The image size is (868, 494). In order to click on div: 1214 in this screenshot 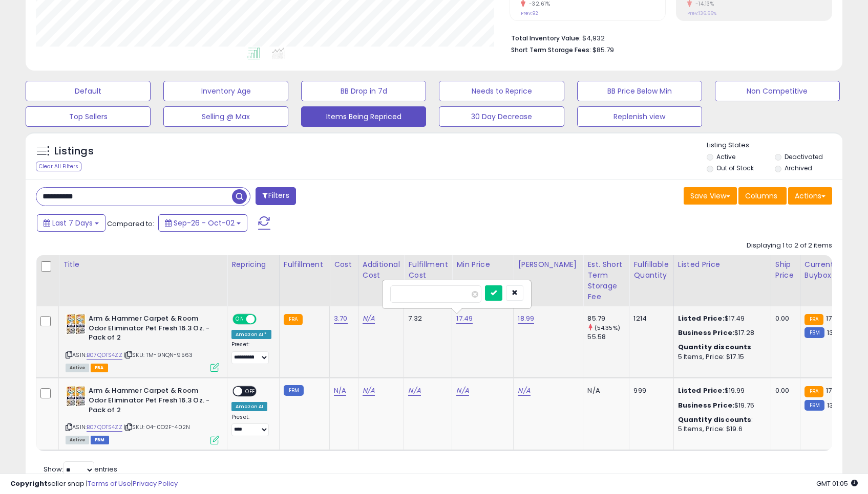, I will do `click(649, 318)`.